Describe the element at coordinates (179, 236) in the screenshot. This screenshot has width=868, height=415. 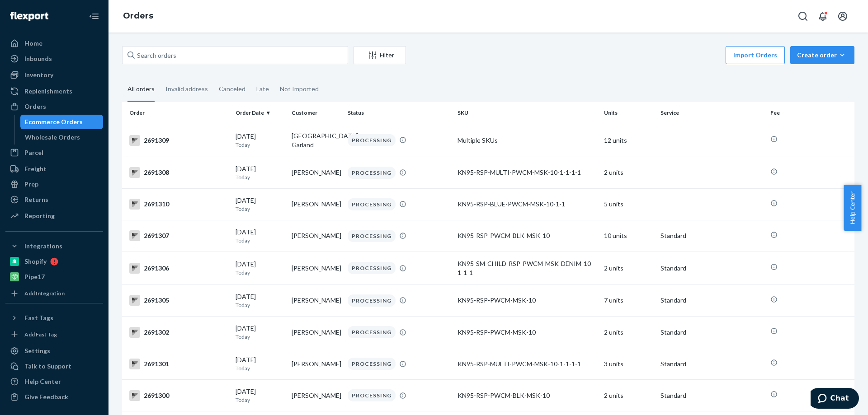
I see `div: 2691307` at that location.